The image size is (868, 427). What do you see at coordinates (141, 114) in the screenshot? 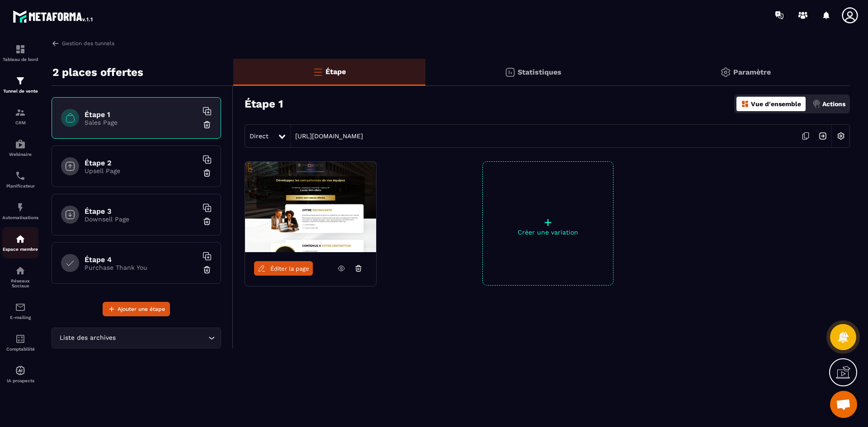
I see `h6: Étape 1` at bounding box center [141, 114].